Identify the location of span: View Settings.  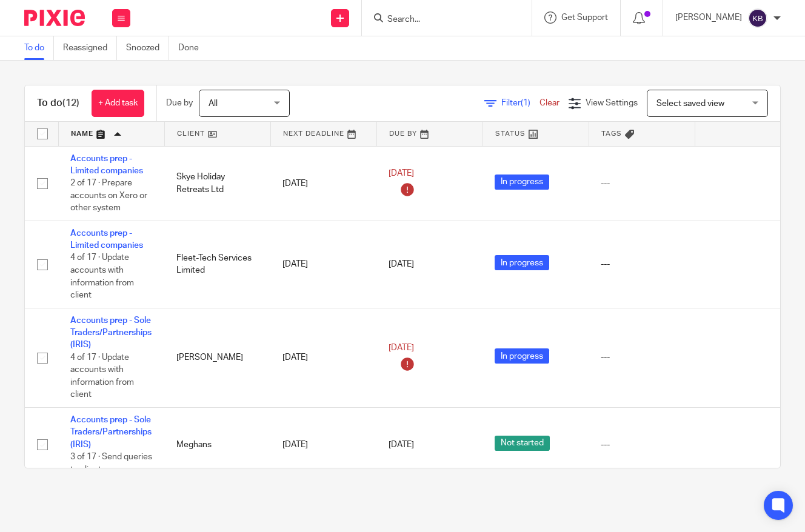
(612, 103).